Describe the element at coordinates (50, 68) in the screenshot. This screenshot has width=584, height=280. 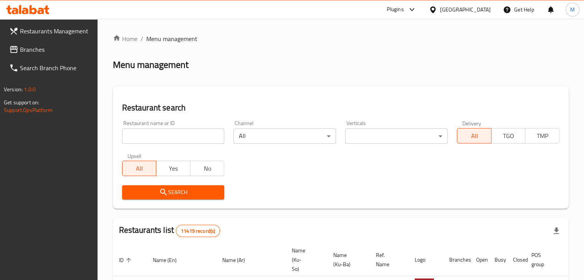
I see `a: Search Branch Phone` at that location.